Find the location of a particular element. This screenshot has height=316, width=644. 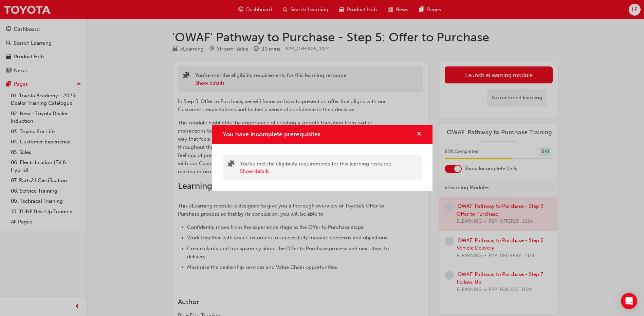

div: You have incomplete prerequisites is located at coordinates (322, 158).